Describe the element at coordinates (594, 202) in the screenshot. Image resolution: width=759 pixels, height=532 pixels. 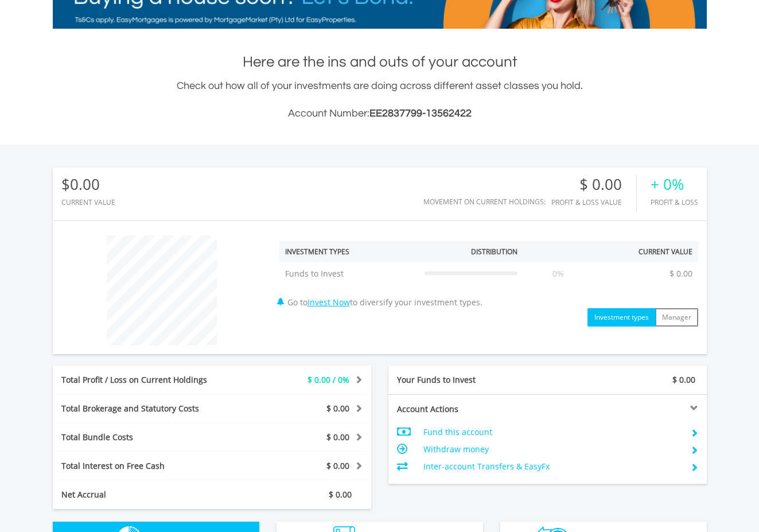
I see `div: Profit & Loss Value` at that location.